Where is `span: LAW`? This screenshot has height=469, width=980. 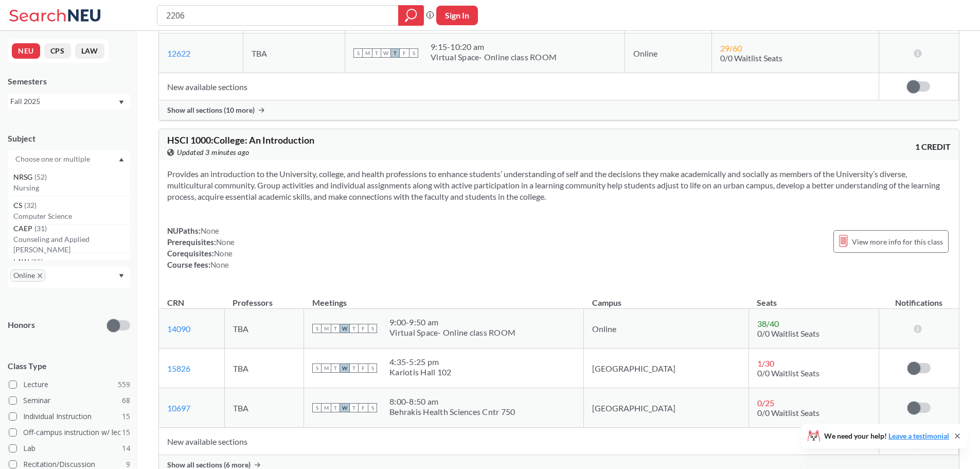 span: LAW is located at coordinates (22, 262).